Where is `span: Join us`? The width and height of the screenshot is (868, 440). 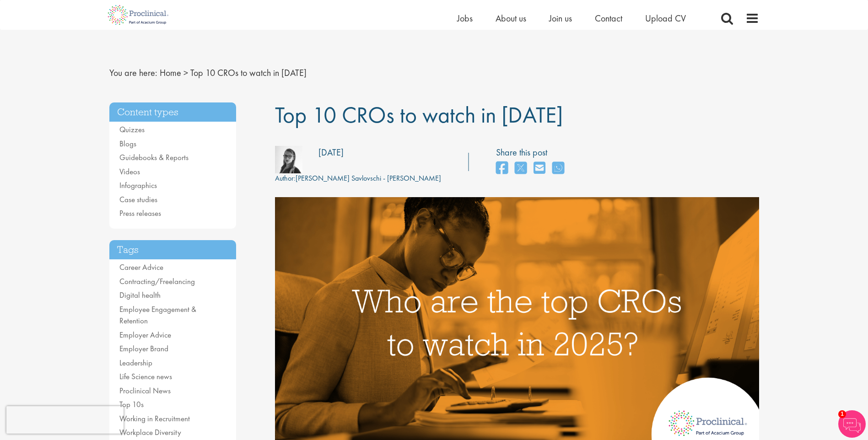 span: Join us is located at coordinates (560, 18).